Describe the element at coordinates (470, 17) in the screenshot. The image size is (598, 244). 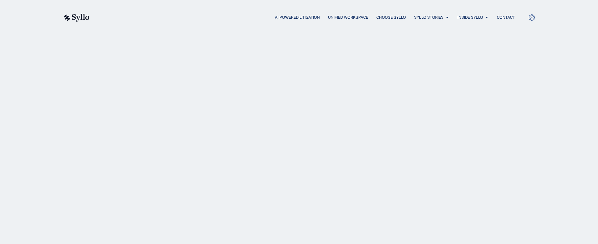
I see `span: Inside Syllo` at that location.